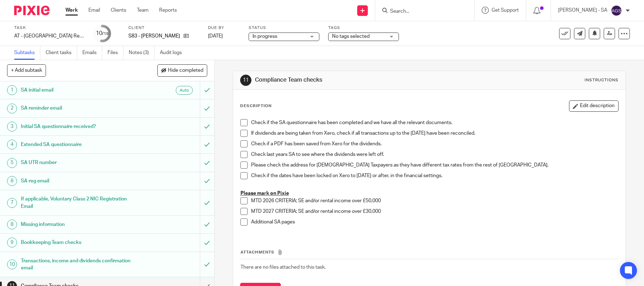  Describe the element at coordinates (143, 11) in the screenshot. I see `a: Team` at that location.